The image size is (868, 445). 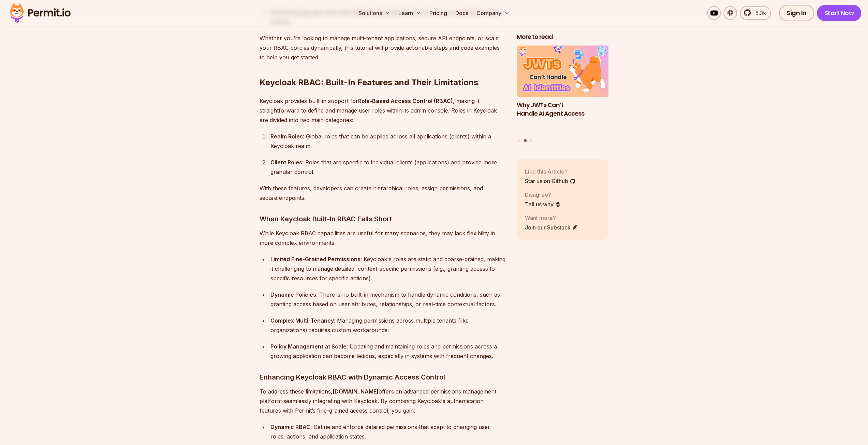 I want to click on h3: Enhancing Keycloak RBAC with Dynamic Access Control, so click(x=383, y=377).